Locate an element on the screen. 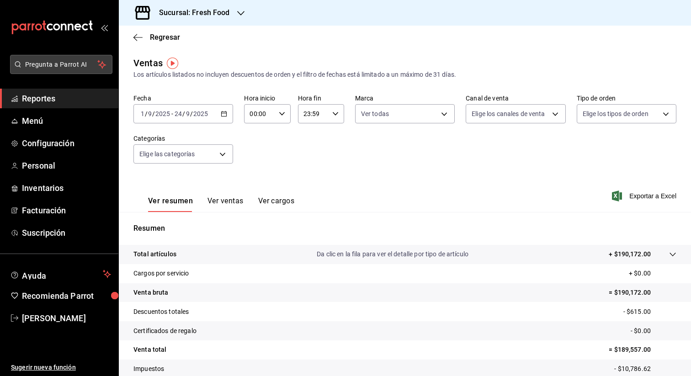 This screenshot has height=376, width=691. span: Reportes is located at coordinates (66, 98).